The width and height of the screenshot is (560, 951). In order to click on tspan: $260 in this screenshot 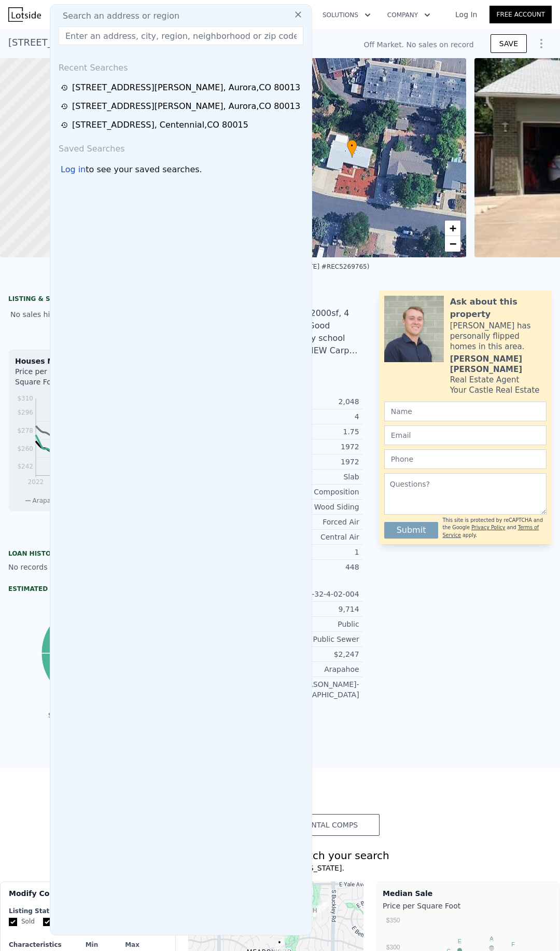, I will do `click(25, 449)`.